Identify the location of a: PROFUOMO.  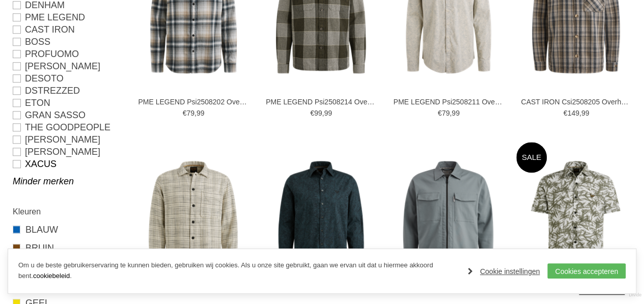
(67, 54).